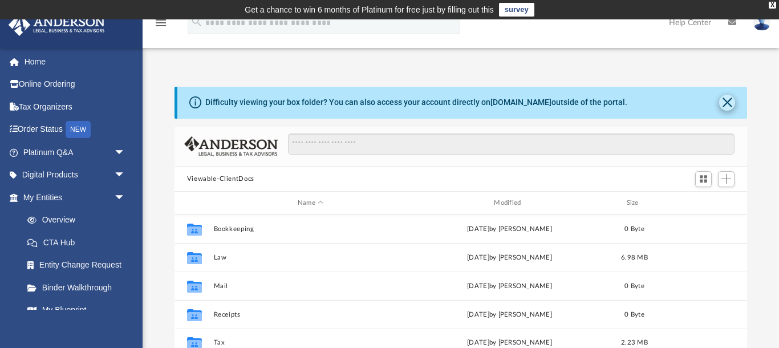  Describe the element at coordinates (773, 5) in the screenshot. I see `div: close` at that location.